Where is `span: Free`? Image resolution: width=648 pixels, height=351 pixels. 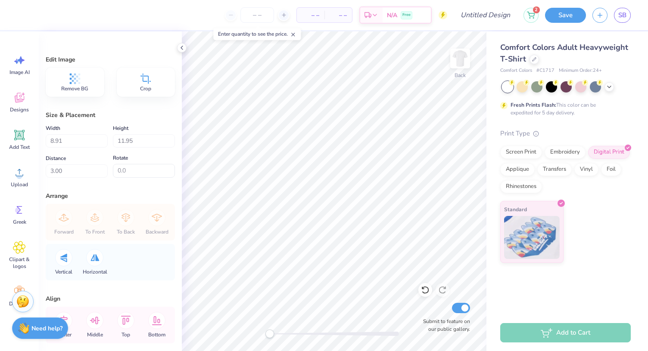
span: Free is located at coordinates (406, 15).